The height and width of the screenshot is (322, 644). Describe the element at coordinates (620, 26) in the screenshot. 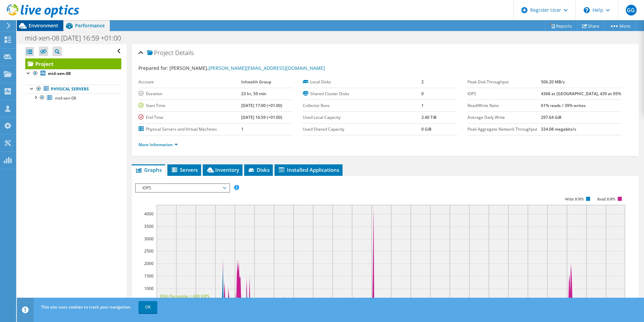

I see `a: More` at that location.